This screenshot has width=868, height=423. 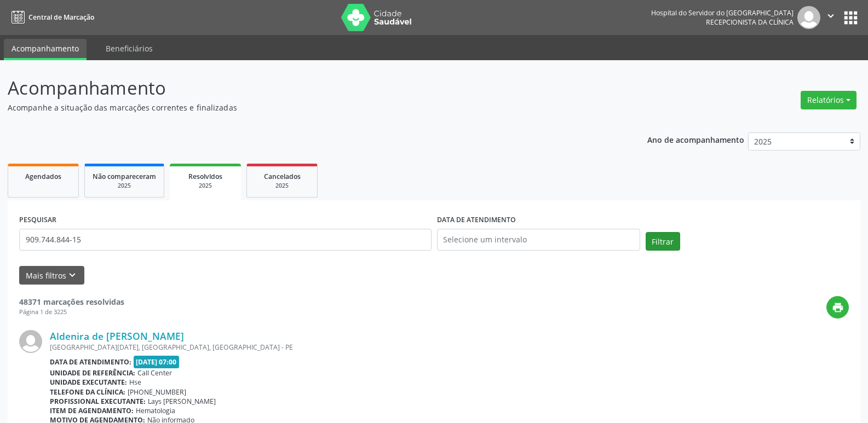 What do you see at coordinates (306, 107) in the screenshot?
I see `p: Acompanhe a situação das marcações correntes e finalizadas` at bounding box center [306, 107].